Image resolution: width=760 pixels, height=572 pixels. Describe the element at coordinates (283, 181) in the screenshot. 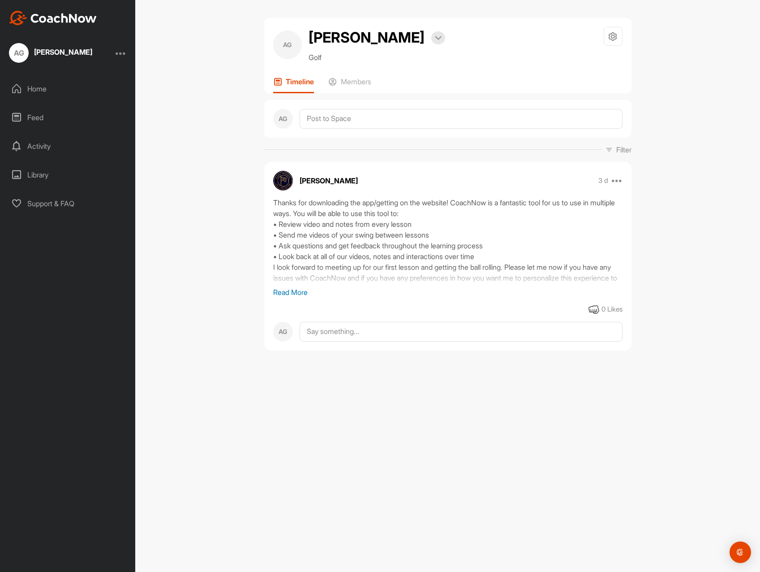

I see `img: avatar` at that location.